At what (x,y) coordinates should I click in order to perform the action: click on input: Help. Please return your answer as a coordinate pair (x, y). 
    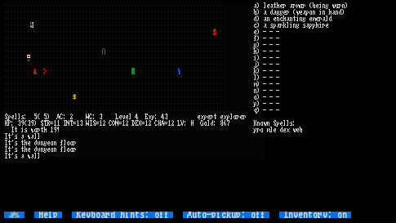
    Looking at the image, I should click on (48, 215).